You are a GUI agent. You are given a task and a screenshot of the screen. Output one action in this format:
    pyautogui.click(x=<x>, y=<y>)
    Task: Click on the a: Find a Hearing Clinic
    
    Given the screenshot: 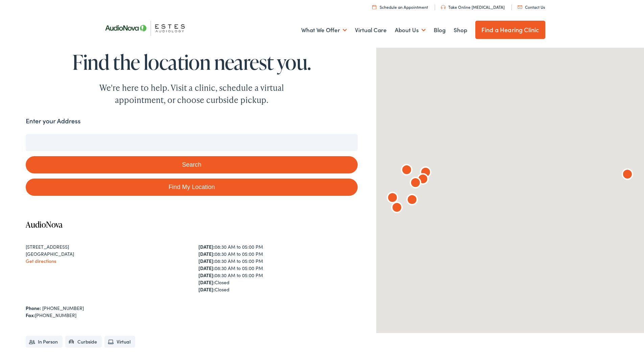 What is the action you would take?
    pyautogui.click(x=511, y=30)
    